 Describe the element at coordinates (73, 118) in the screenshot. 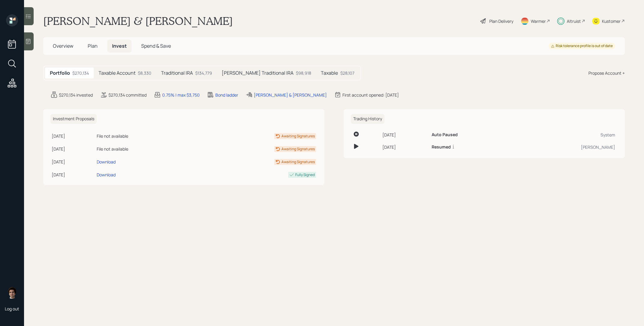

I see `h6: Investment Proposals` at that location.